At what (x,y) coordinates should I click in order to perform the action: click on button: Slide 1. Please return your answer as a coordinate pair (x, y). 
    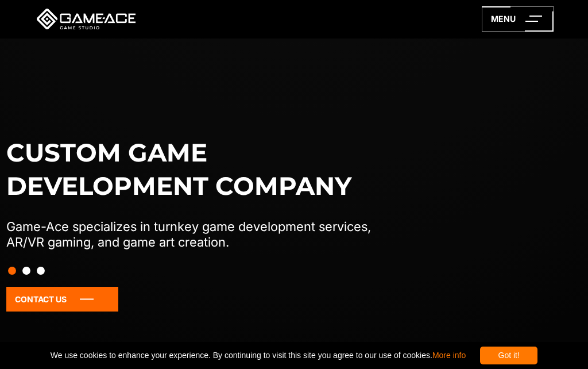
    Looking at the image, I should click on (12, 271).